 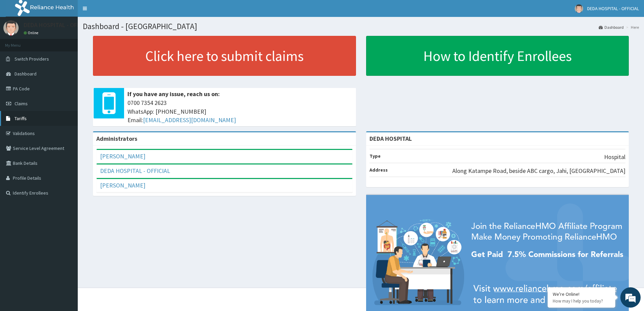 I want to click on div: We're Online!, so click(x=581, y=294).